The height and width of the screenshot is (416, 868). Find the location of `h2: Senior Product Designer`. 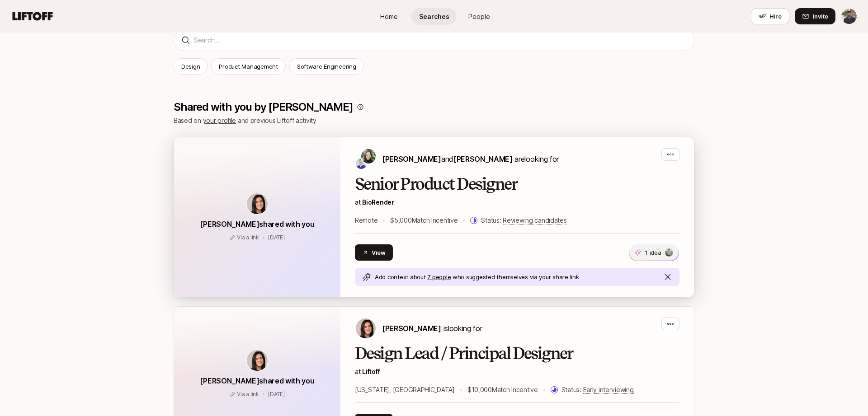

h2: Senior Product Designer is located at coordinates (517, 185).